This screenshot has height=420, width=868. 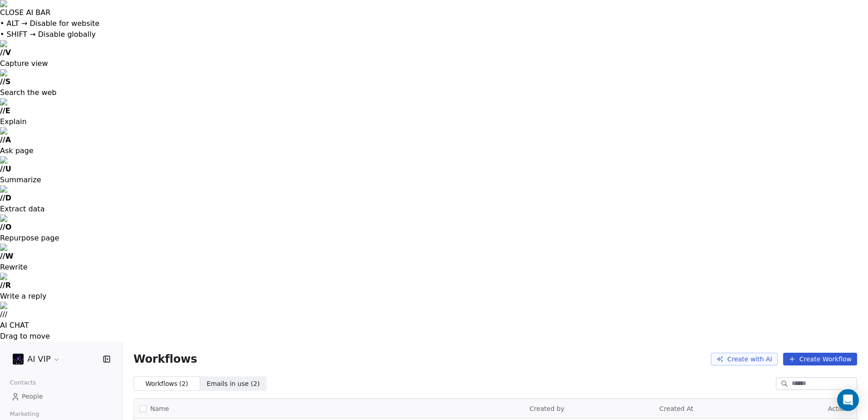 I want to click on img: 2025-01-15_18-31-34.jpg, so click(x=19, y=359).